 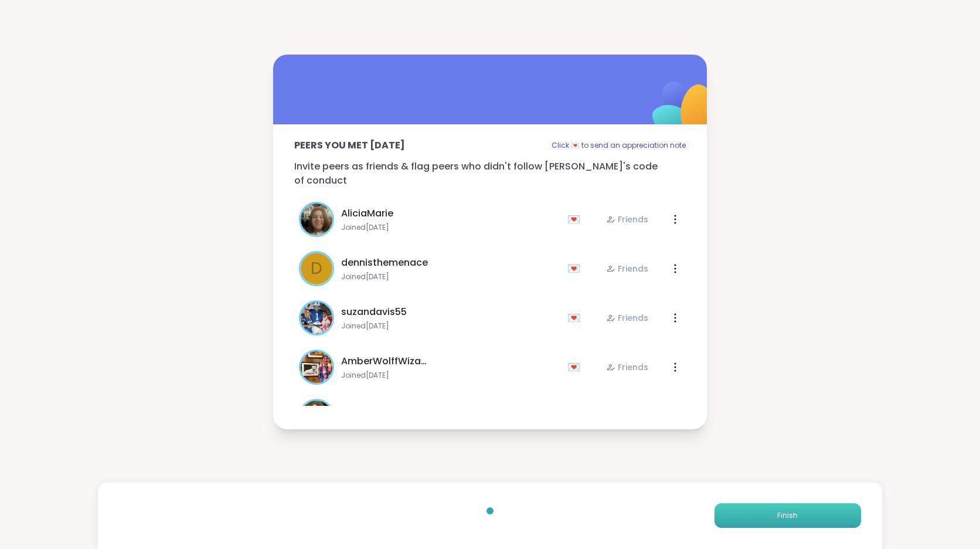 What do you see at coordinates (316, 417) in the screenshot?
I see `img: shelleehance` at bounding box center [316, 417].